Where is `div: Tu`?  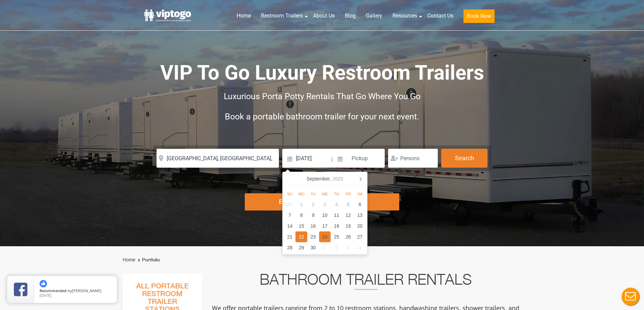
div: Tu is located at coordinates (313, 194).